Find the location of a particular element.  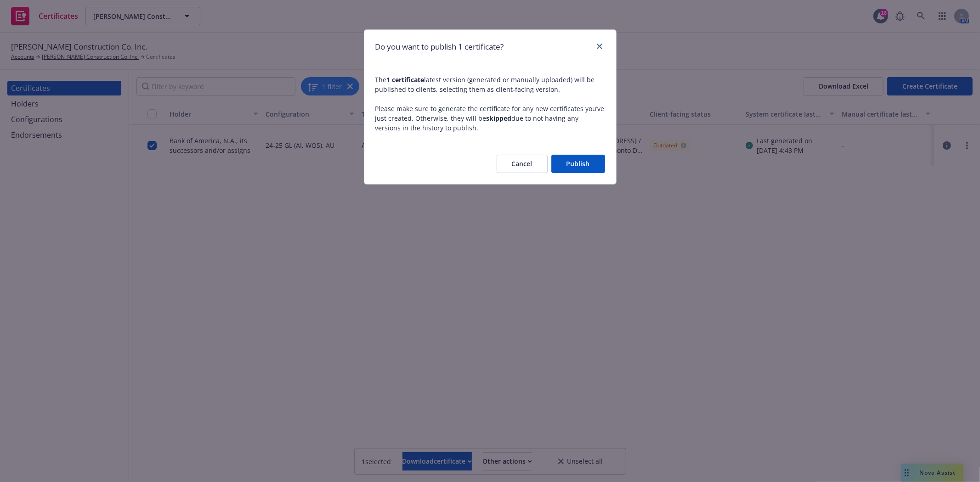

a: close is located at coordinates (600, 46).